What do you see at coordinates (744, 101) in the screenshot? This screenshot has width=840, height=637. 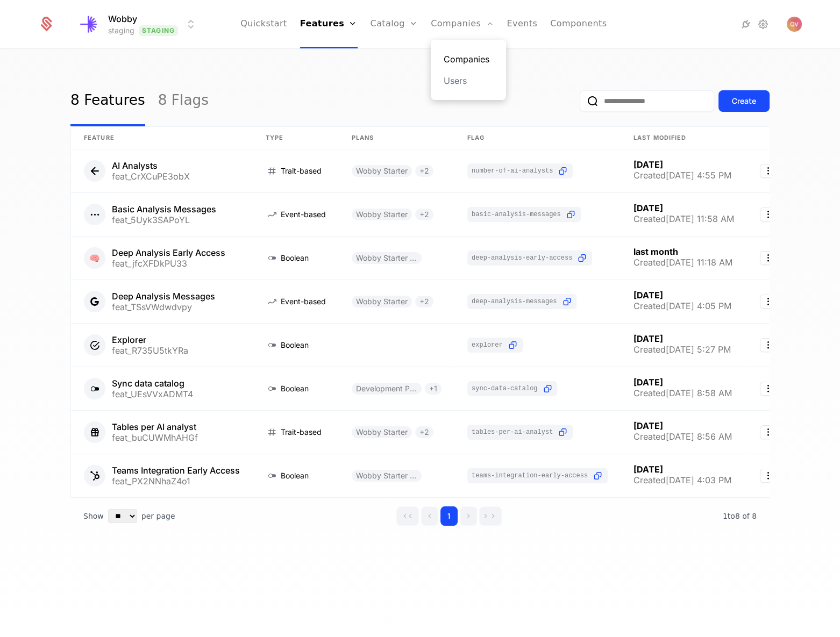 I see `button: Create` at bounding box center [744, 101].